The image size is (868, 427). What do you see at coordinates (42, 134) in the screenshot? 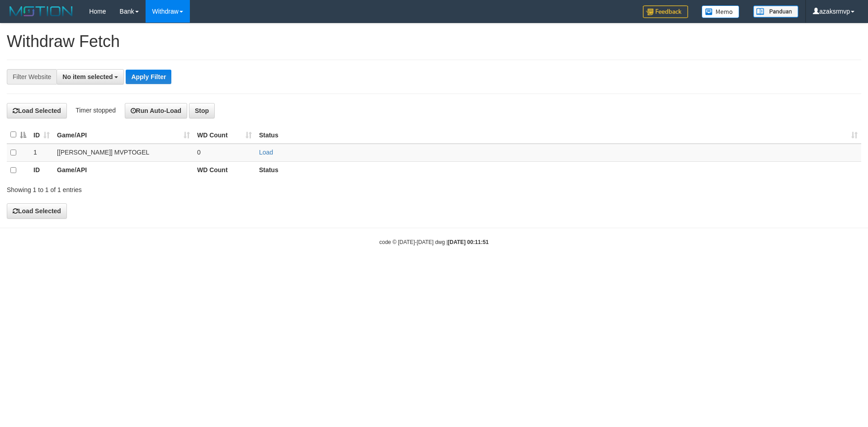
I see `th: ID: activate to sort column ascending` at bounding box center [42, 134].